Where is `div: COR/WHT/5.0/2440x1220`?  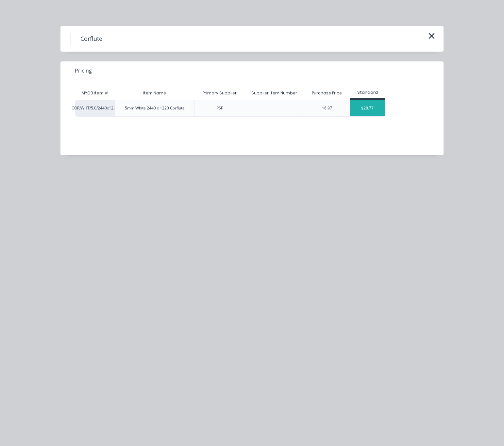
div: COR/WHT/5.0/2440x1220 is located at coordinates (95, 108).